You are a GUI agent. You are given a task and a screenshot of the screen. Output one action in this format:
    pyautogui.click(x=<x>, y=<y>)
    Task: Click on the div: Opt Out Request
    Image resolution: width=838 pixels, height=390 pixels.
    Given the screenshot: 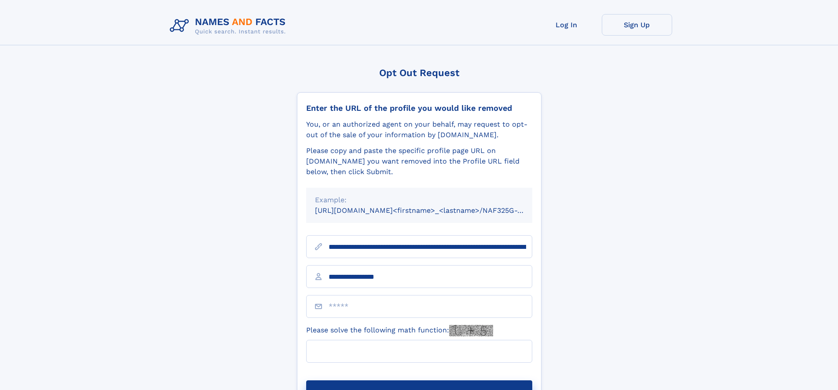 What is the action you would take?
    pyautogui.click(x=419, y=73)
    